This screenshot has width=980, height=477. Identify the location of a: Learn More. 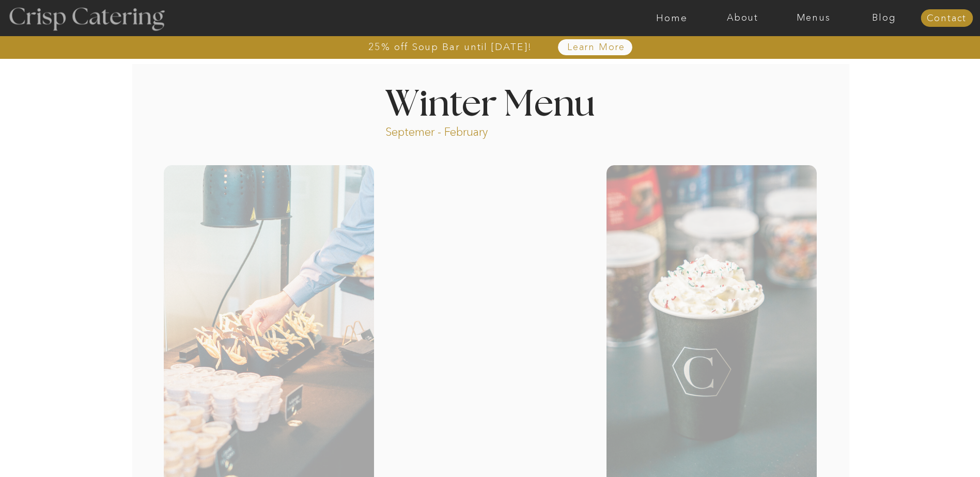
(596, 47).